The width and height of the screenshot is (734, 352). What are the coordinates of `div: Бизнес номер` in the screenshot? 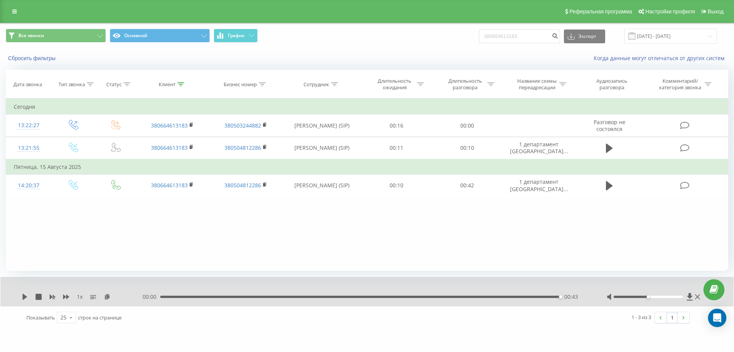 It's located at (240, 84).